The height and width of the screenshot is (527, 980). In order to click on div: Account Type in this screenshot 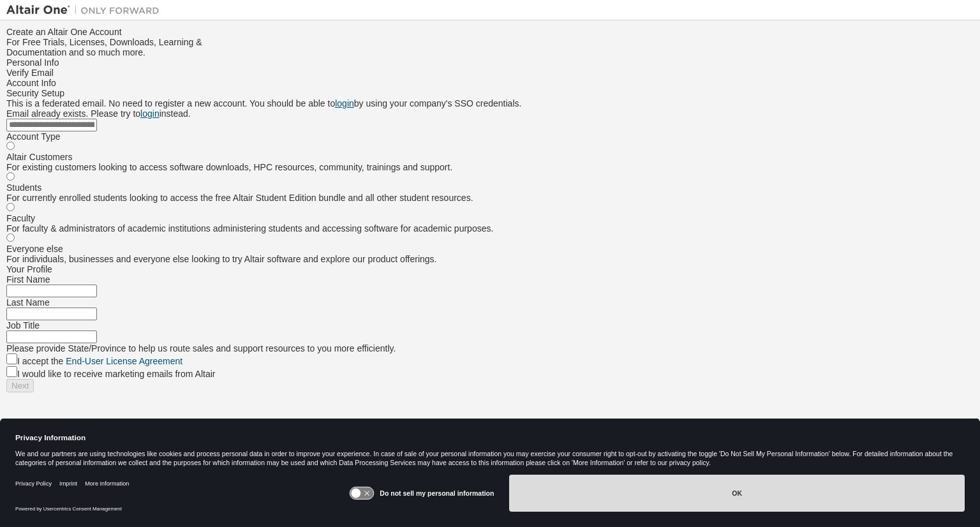, I will do `click(490, 137)`.